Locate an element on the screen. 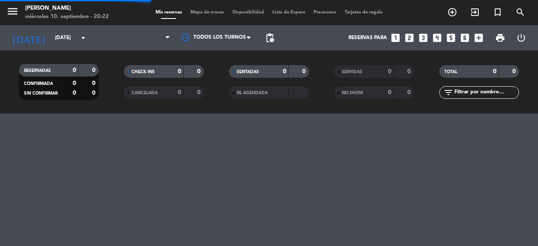 The image size is (538, 246). span: SIN CONFIRMAR is located at coordinates (41, 93).